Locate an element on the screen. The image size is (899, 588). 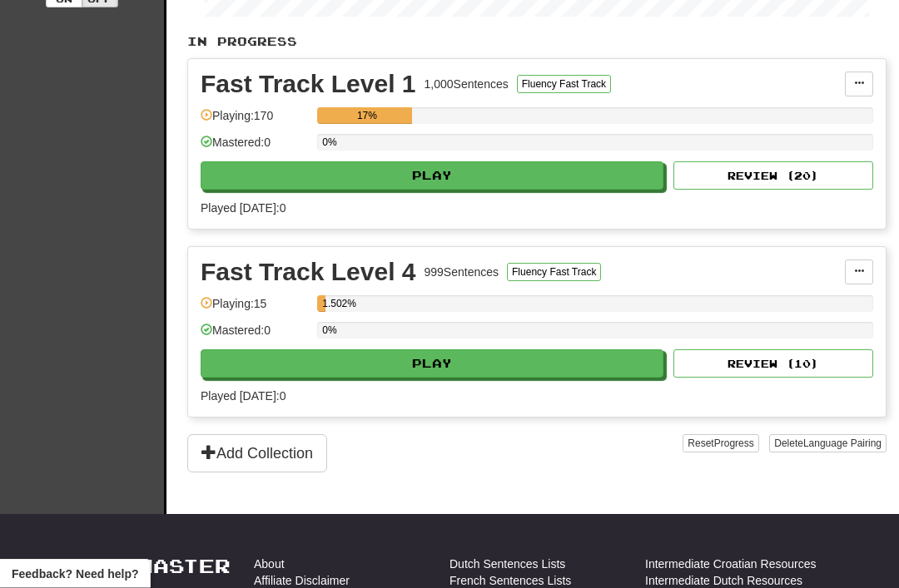
a: Intermediate Croatian Resources is located at coordinates (730, 565).